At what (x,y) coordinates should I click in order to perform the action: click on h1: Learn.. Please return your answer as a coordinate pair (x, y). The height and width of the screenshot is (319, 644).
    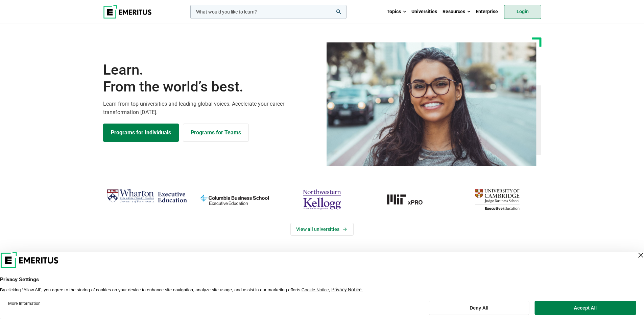
    Looking at the image, I should click on (211, 78).